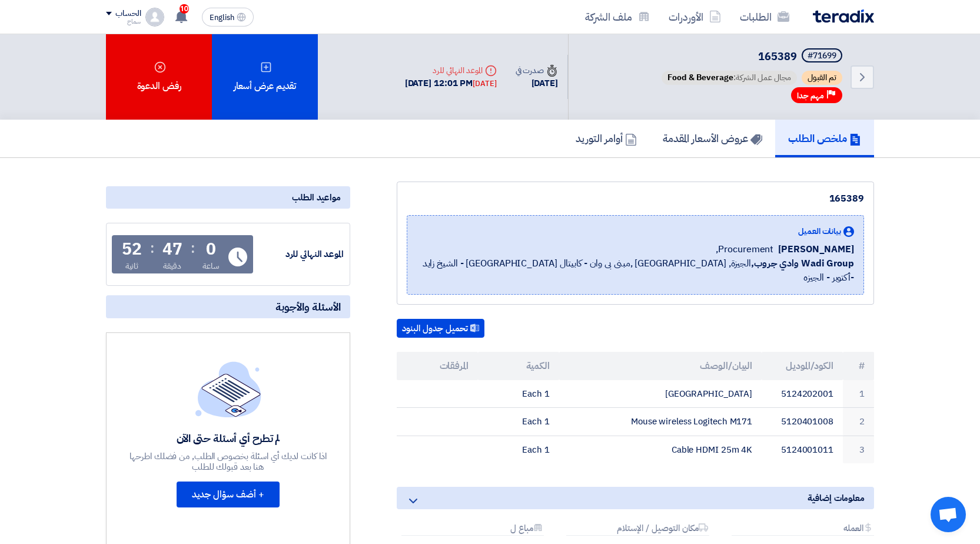 Image resolution: width=980 pixels, height=544 pixels. Describe the element at coordinates (606, 137) in the screenshot. I see `h5: أوامر التوريد` at that location.